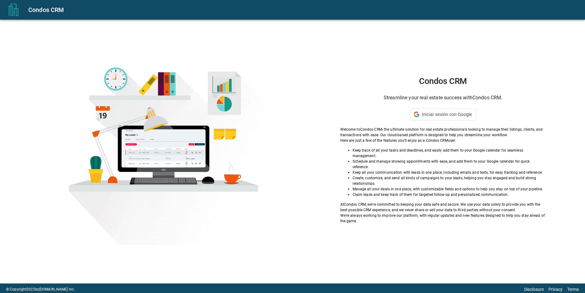 This screenshot has height=293, width=585. What do you see at coordinates (443, 218) in the screenshot?
I see `p: We're always working to improve our platform, with regular updates and new features designed to h...` at bounding box center [443, 218].